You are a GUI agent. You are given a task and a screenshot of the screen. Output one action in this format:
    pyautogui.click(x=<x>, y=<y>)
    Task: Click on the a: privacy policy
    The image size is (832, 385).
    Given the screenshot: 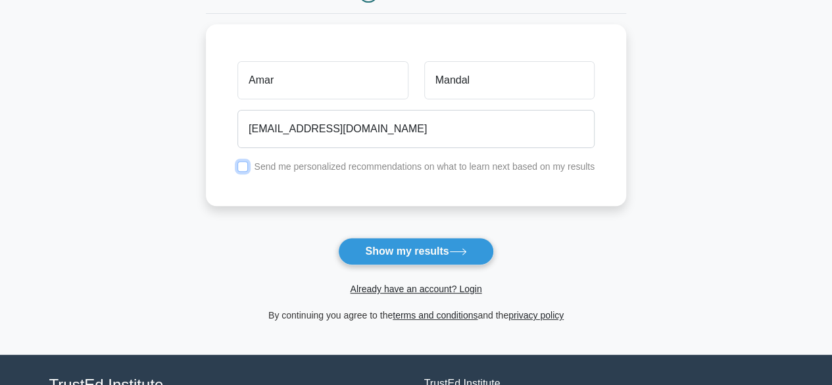 What is the action you would take?
    pyautogui.click(x=536, y=315)
    